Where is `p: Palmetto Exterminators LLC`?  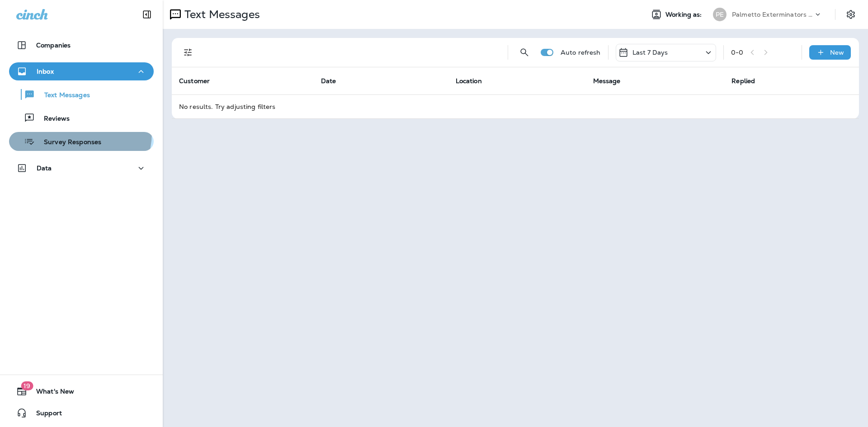
p: Palmetto Exterminators LLC is located at coordinates (773, 15).